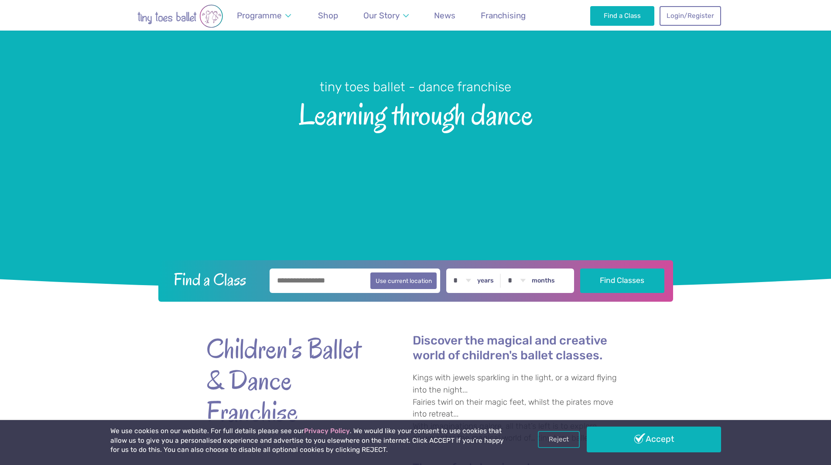 The image size is (831, 465). I want to click on a: Find a Class, so click(622, 16).